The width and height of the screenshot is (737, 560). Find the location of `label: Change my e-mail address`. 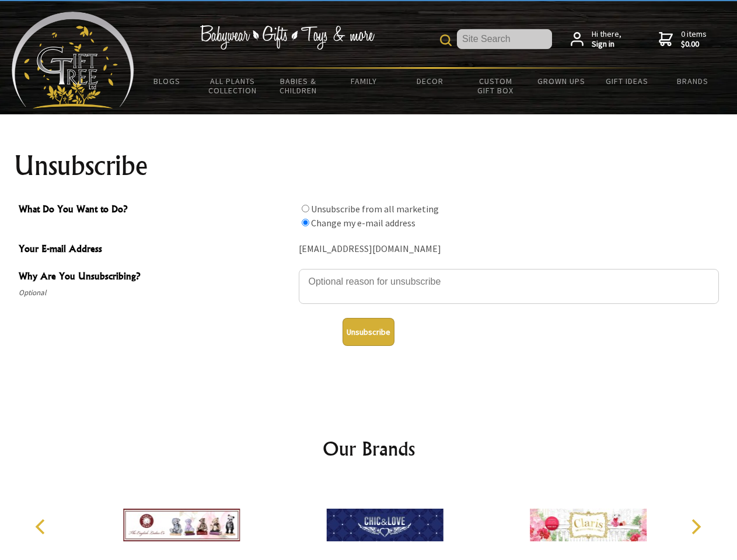

label: Change my e-mail address is located at coordinates (363, 223).